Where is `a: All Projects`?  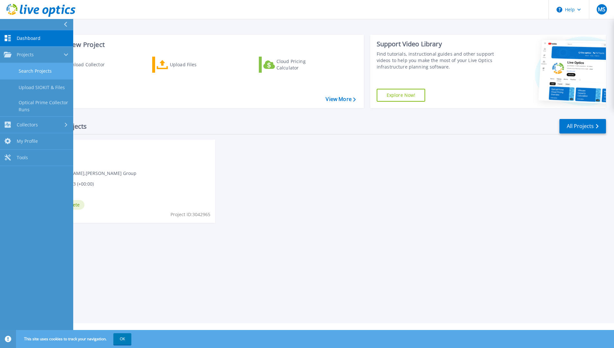
a: All Projects is located at coordinates (583, 126).